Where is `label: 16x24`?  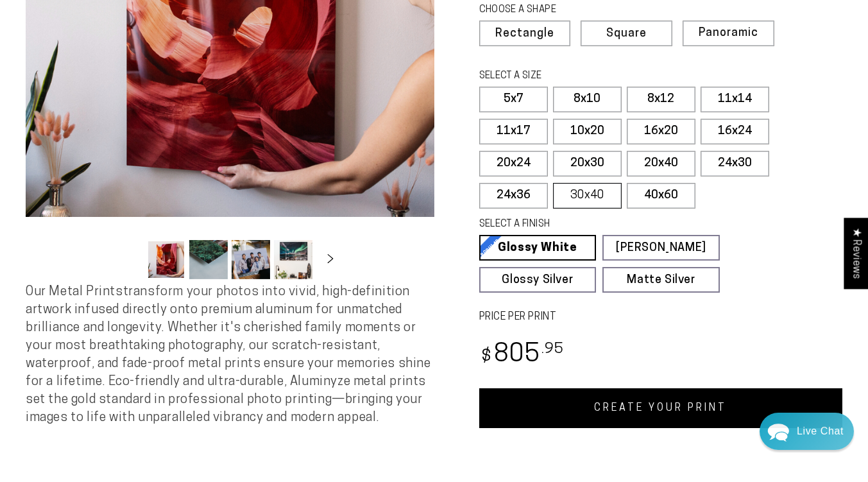
label: 16x24 is located at coordinates (735, 132).